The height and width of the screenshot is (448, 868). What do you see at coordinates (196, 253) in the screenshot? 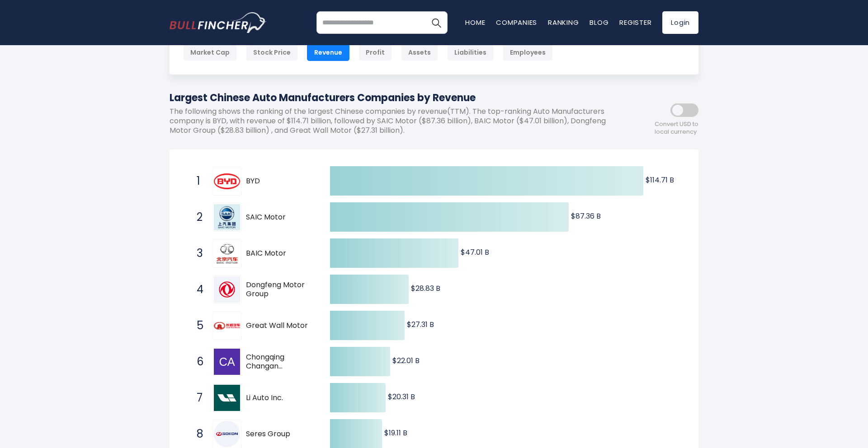
I see `span: 3` at bounding box center [196, 253].